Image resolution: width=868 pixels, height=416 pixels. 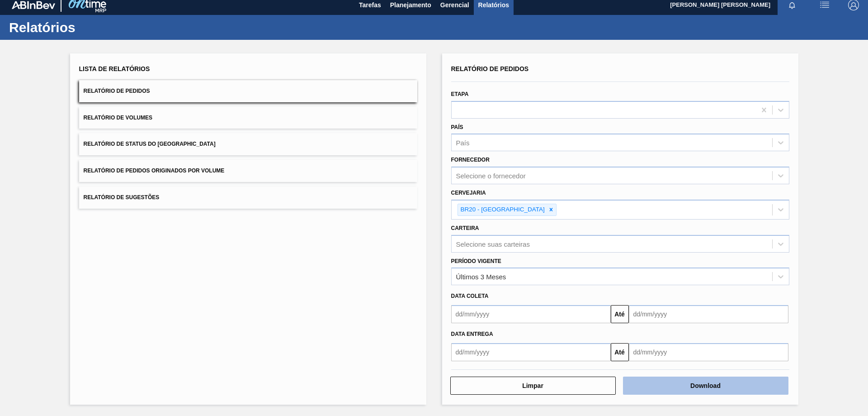 I want to click on div: Selecione suas carteiras, so click(x=493, y=244).